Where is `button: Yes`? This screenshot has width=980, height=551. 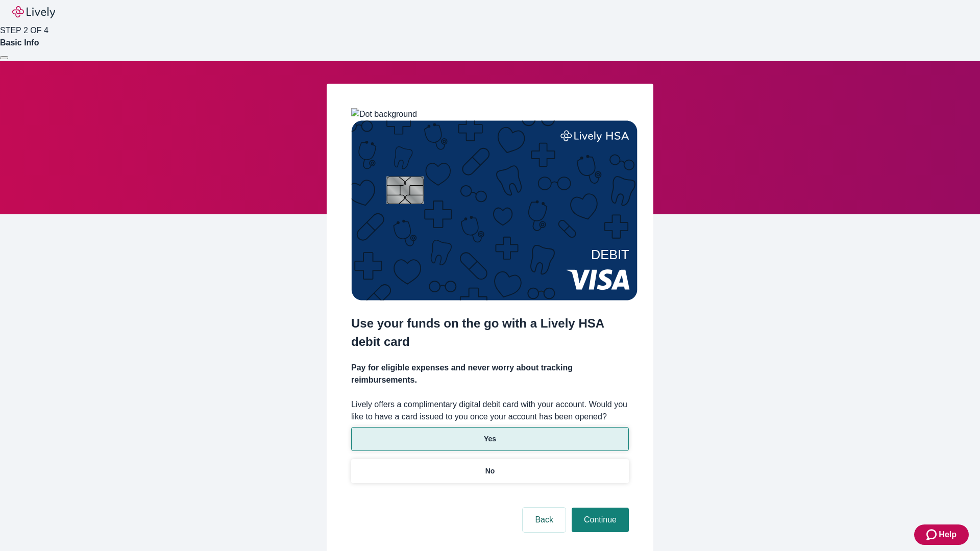 button: Yes is located at coordinates (490, 439).